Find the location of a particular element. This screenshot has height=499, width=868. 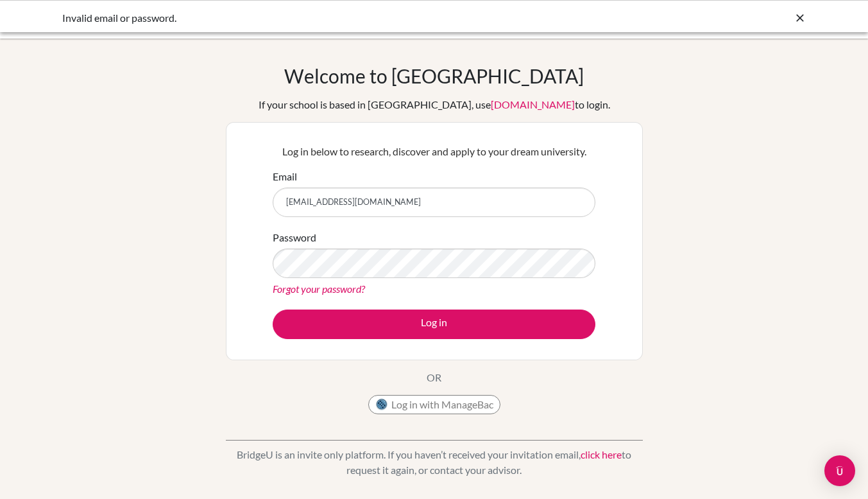

button: Log in is located at coordinates (434, 324).